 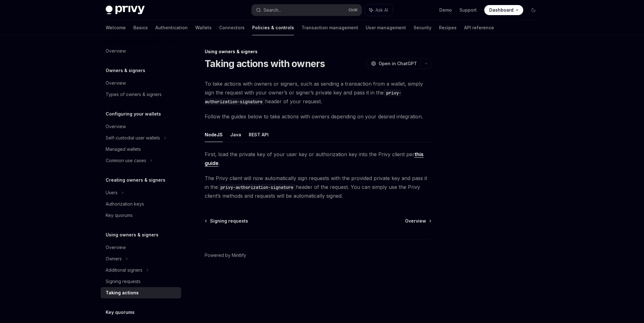 I want to click on span: Open in ChatGPT, so click(x=398, y=63).